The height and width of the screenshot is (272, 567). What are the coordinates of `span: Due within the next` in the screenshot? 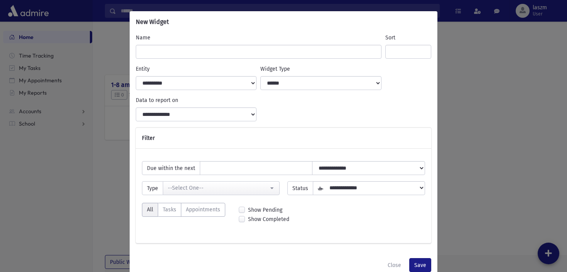 It's located at (171, 168).